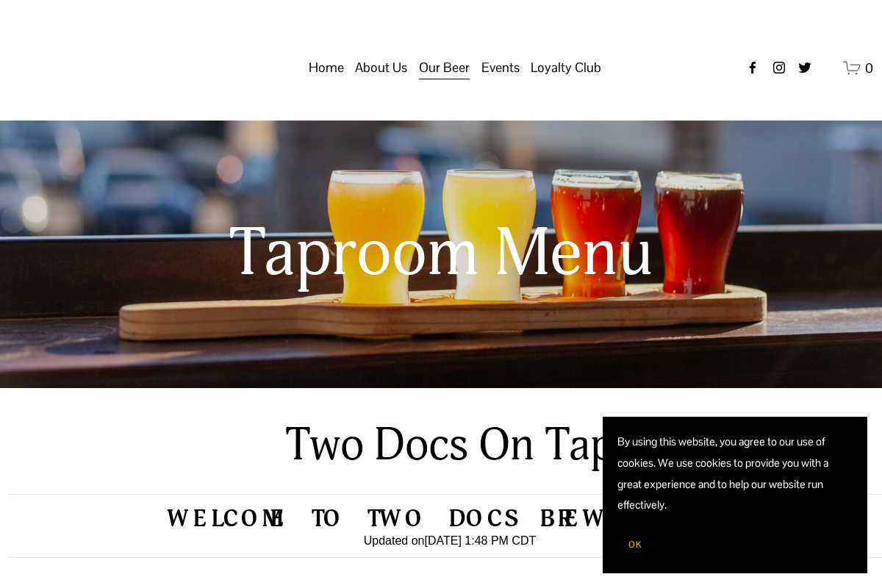 This screenshot has height=588, width=882. What do you see at coordinates (441, 254) in the screenshot?
I see `h1: Taproom Menu` at bounding box center [441, 254].